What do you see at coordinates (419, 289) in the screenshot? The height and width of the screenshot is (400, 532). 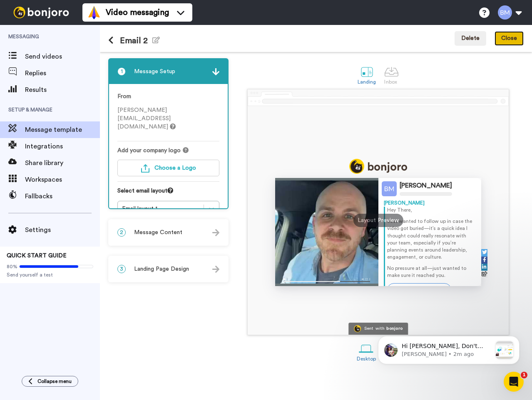 I see `a: Send your own videos` at bounding box center [419, 289].